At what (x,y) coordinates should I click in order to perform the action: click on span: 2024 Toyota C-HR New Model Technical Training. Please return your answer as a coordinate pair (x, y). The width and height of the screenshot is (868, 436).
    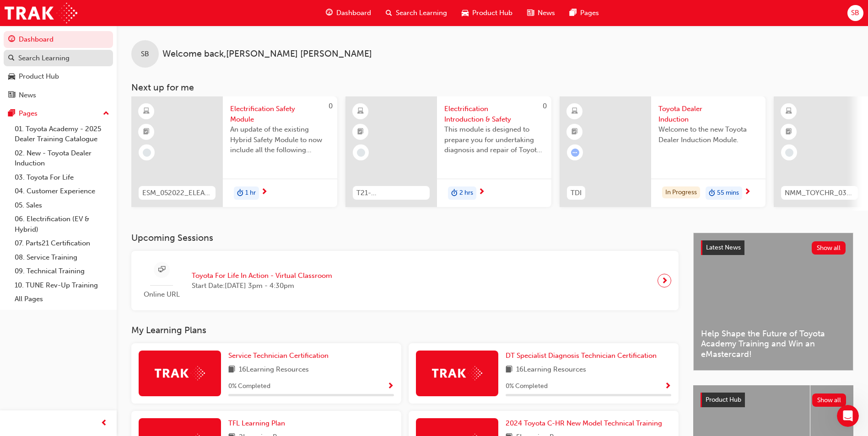
    Looking at the image, I should click on (583, 424).